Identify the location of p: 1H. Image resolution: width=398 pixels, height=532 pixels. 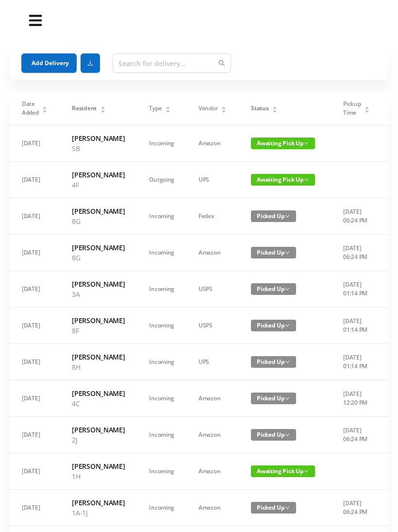
(98, 476).